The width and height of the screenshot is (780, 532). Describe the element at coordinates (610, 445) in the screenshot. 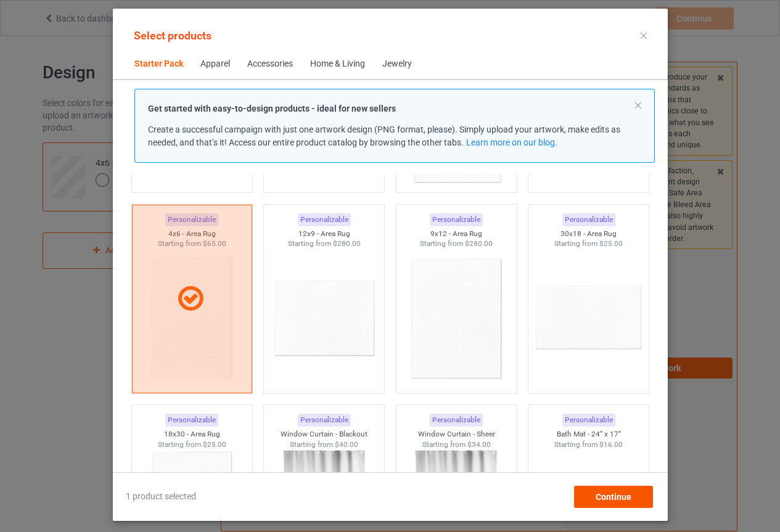

I see `span: $16.00` at that location.